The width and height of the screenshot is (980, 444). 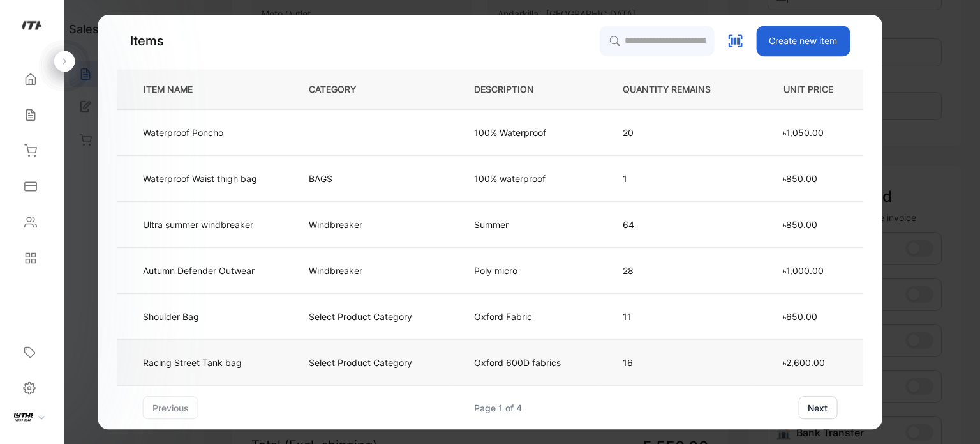 What do you see at coordinates (677, 132) in the screenshot?
I see `p: 20` at bounding box center [677, 132].